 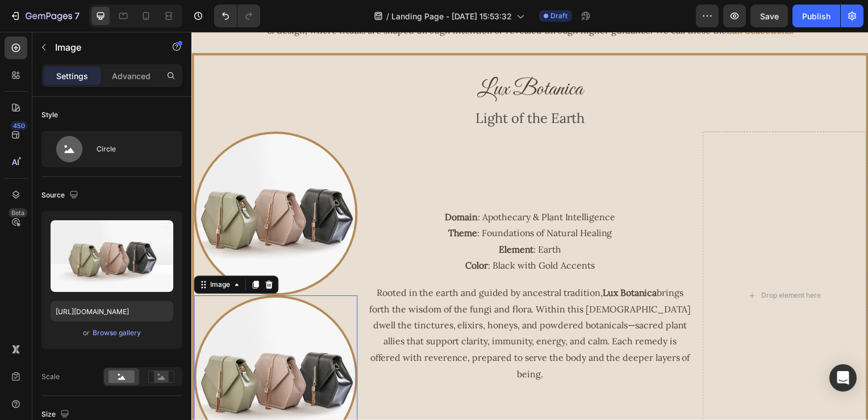 I want to click on span: Save, so click(x=770, y=16).